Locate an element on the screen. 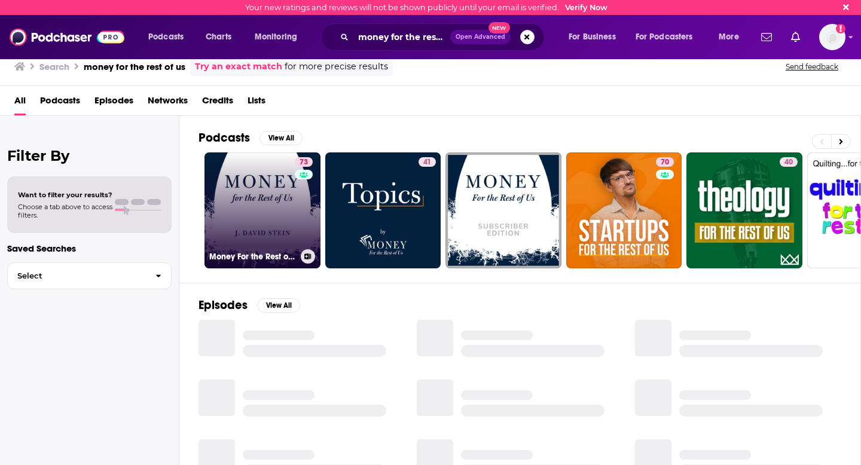  a: EpisodesView All is located at coordinates (249, 305).